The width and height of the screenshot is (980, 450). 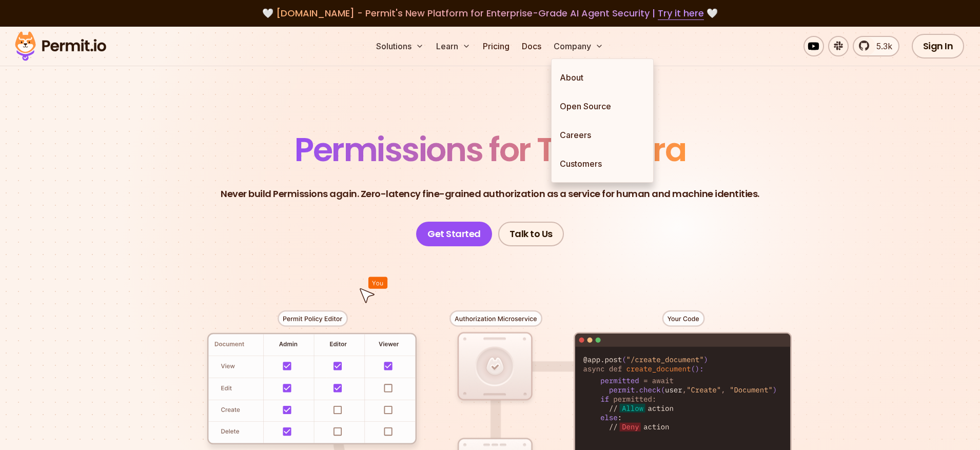 I want to click on a: Open Source, so click(x=602, y=106).